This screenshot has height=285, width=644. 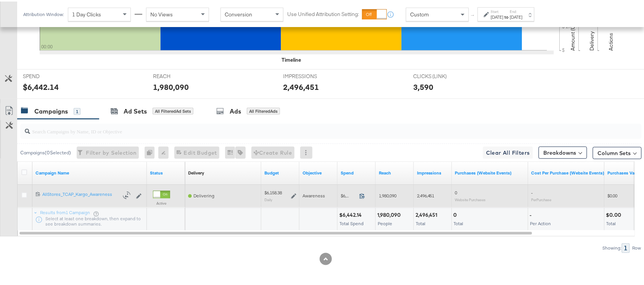 I want to click on a: The number of times a purchase was made tracked by your Custom Audience pixel on your website aft..., so click(x=490, y=172).